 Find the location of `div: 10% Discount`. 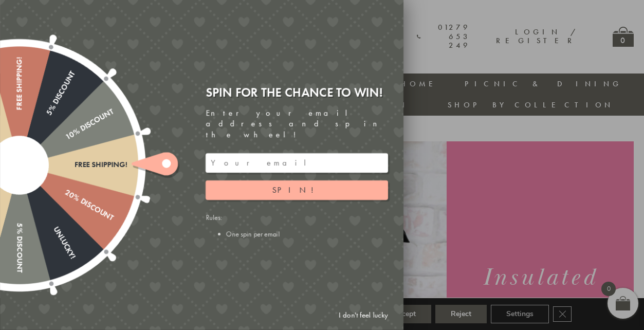

div: 10% Discount is located at coordinates (66, 138).